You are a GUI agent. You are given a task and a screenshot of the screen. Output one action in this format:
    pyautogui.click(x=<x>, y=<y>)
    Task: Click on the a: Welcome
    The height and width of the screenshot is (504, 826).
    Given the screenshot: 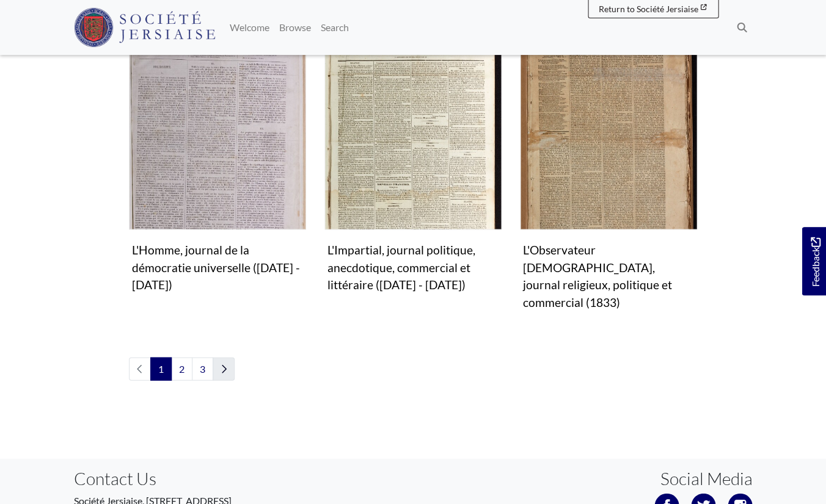 What is the action you would take?
    pyautogui.click(x=249, y=27)
    